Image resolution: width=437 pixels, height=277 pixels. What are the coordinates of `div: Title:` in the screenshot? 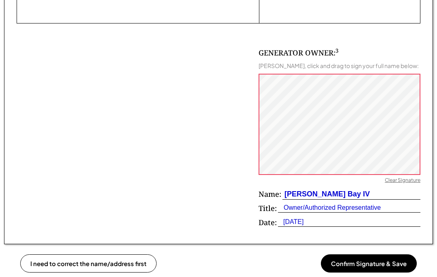 It's located at (267, 208).